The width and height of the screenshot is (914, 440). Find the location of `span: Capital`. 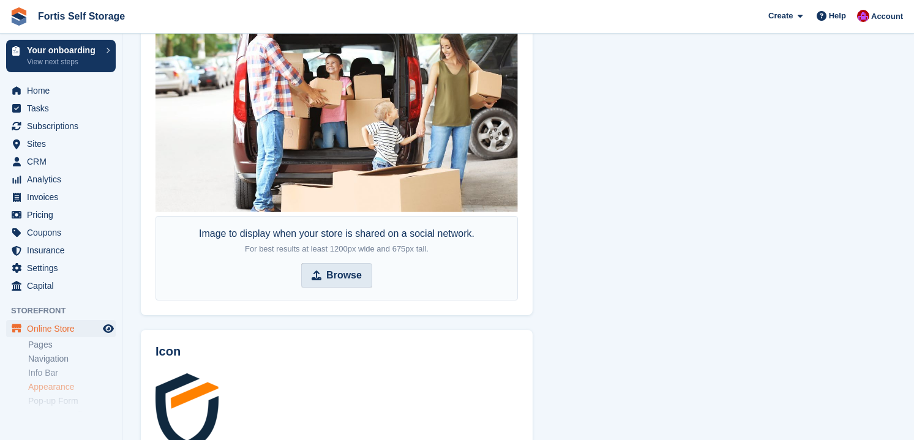

span: Capital is located at coordinates (64, 286).